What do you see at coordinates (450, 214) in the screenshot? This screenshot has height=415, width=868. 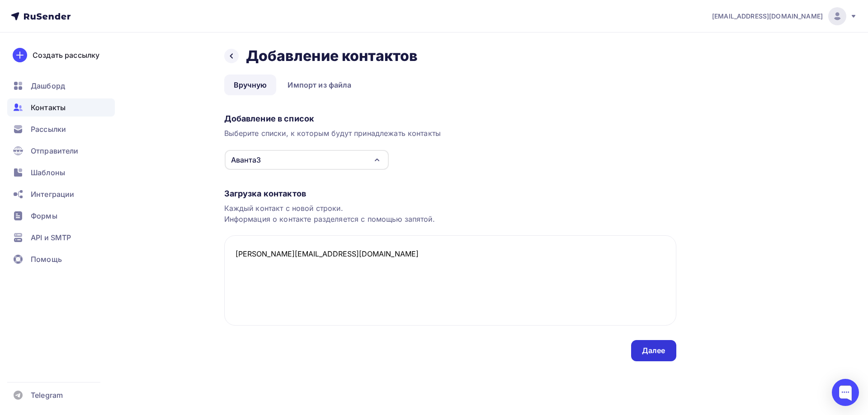 I see `div: Каждый контакт с новой строки. Информация о контакте разделяется с помощью запятой.` at bounding box center [450, 214].